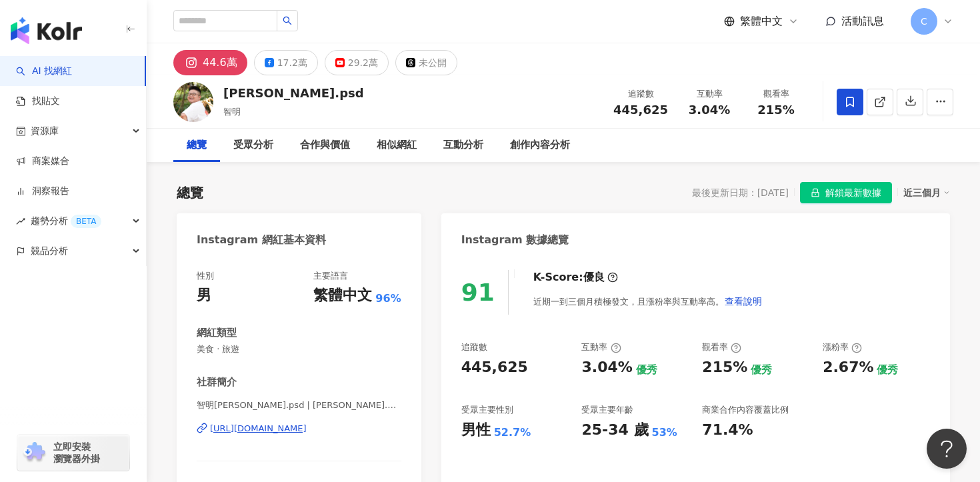 This screenshot has width=980, height=482. What do you see at coordinates (725, 368) in the screenshot?
I see `div: 215%` at bounding box center [725, 368].